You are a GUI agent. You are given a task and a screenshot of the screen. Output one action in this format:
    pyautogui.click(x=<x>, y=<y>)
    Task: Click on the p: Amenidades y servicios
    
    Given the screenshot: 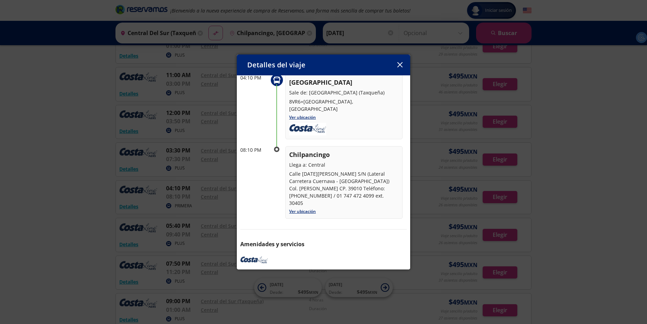 What is the action you would take?
    pyautogui.click(x=324, y=244)
    